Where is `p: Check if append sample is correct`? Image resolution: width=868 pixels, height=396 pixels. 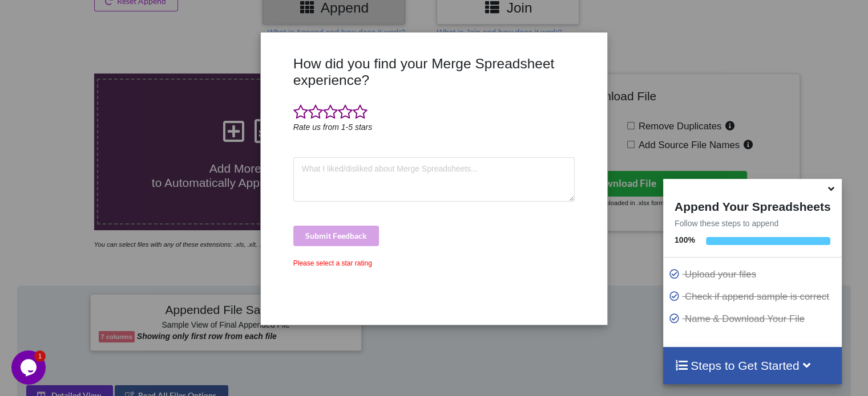
p: Check if append sample is correct is located at coordinates (754, 296).